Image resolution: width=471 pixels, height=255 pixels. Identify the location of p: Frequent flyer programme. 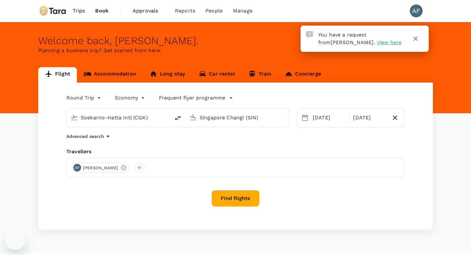
(192, 98).